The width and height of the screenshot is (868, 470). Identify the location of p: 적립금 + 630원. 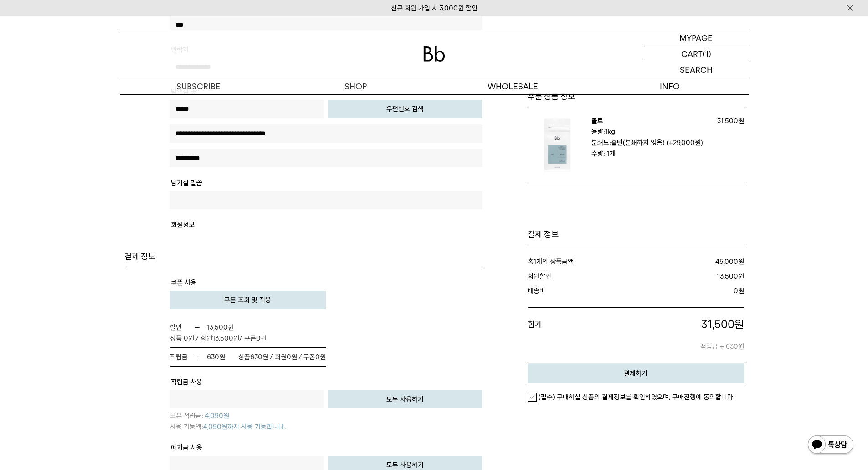
(683, 342).